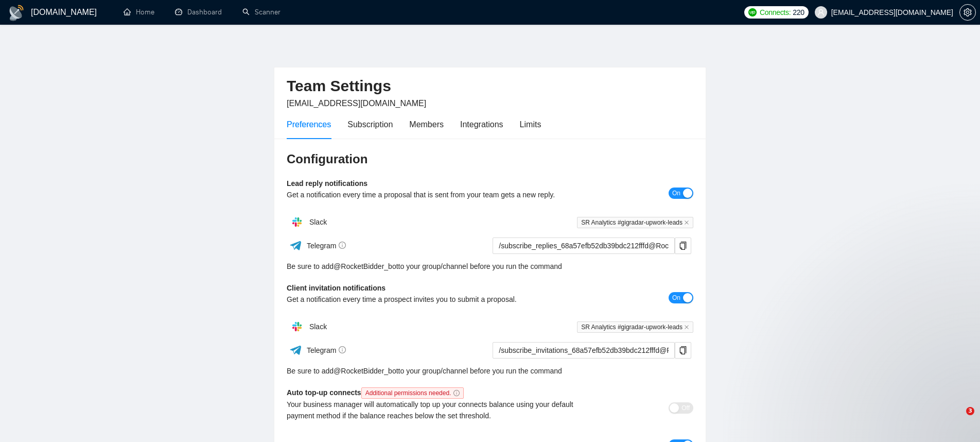 The height and width of the screenshot is (442, 980). I want to click on a: searchScanner, so click(262, 12).